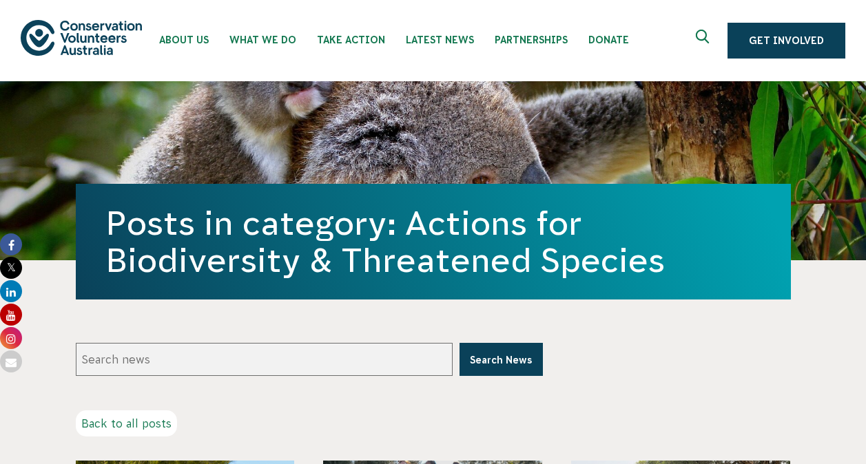 The width and height of the screenshot is (866, 464). What do you see at coordinates (81, 37) in the screenshot?
I see `img: logo.svg` at bounding box center [81, 37].